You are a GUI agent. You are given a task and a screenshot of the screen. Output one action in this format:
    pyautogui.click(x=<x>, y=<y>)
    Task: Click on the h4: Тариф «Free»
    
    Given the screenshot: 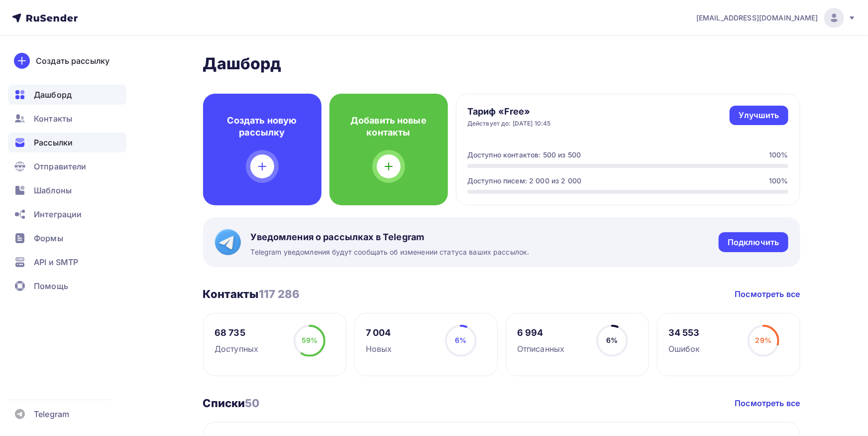 What is the action you would take?
    pyautogui.click(x=509, y=112)
    